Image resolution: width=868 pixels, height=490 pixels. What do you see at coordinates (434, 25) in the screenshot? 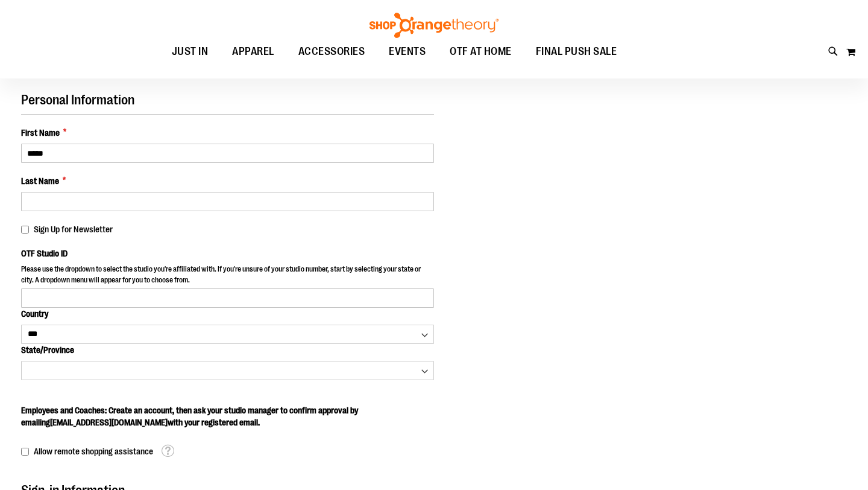
I see `img: Shop Orangetheory` at bounding box center [434, 25].